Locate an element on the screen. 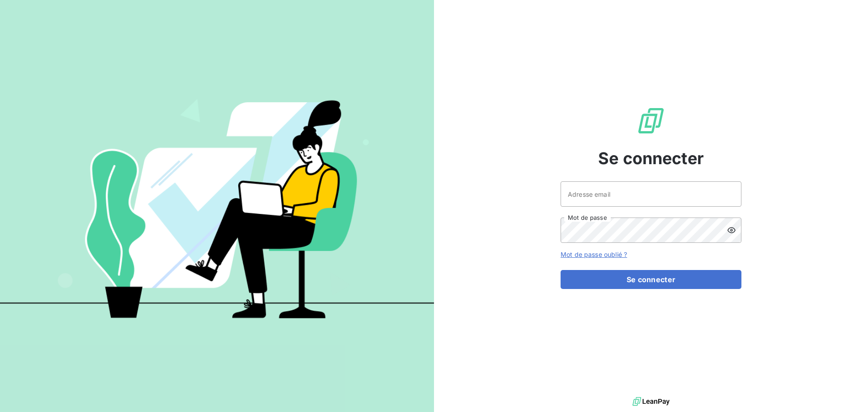 The width and height of the screenshot is (868, 412). input: placeholder is located at coordinates (651, 194).